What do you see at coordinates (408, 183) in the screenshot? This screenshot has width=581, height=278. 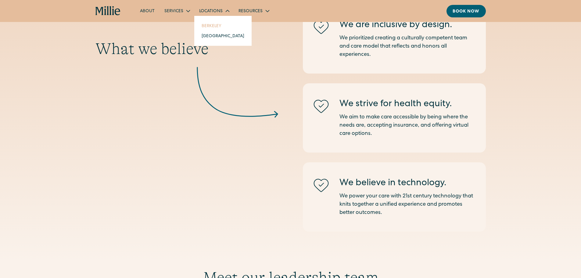 I see `div: We believe in technology.` at bounding box center [408, 183].